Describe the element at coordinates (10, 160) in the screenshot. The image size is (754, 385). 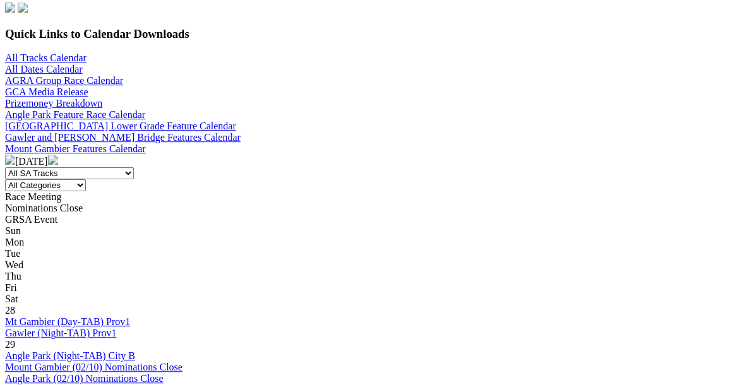
I see `img: chevron-left-pager-white.svg` at that location.